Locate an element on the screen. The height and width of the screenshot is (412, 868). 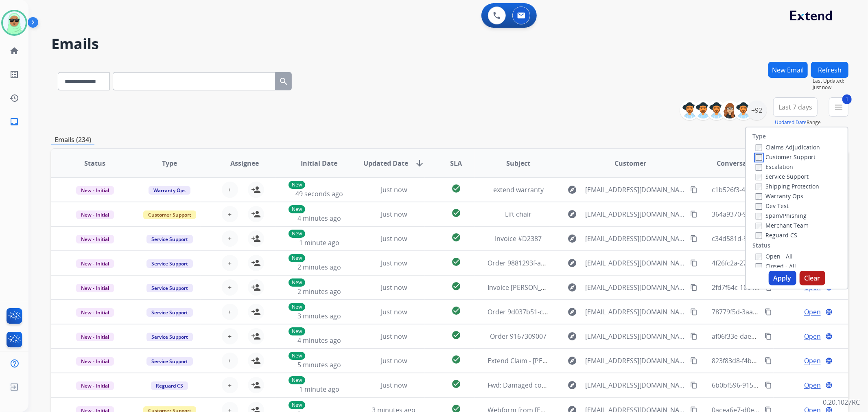
span: extend warranty is located at coordinates (519, 190).